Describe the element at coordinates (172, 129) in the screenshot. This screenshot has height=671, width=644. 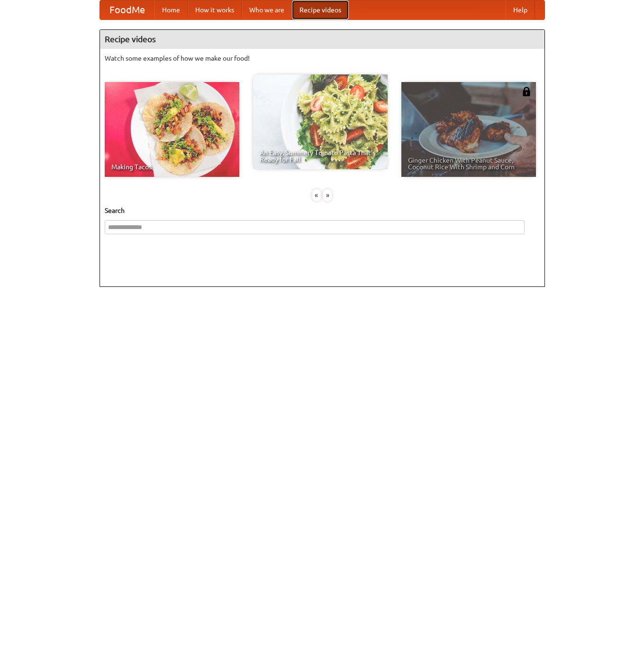
I see `a: Making Tacos` at that location.